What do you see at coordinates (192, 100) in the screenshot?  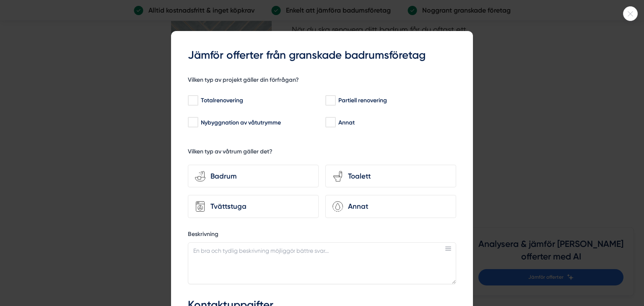 I see `input: Totalrenovering` at bounding box center [192, 100].